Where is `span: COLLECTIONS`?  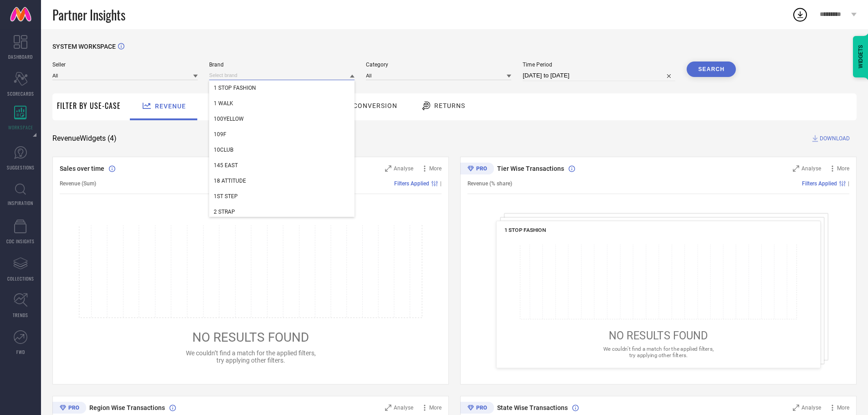 span: COLLECTIONS is located at coordinates (20, 278).